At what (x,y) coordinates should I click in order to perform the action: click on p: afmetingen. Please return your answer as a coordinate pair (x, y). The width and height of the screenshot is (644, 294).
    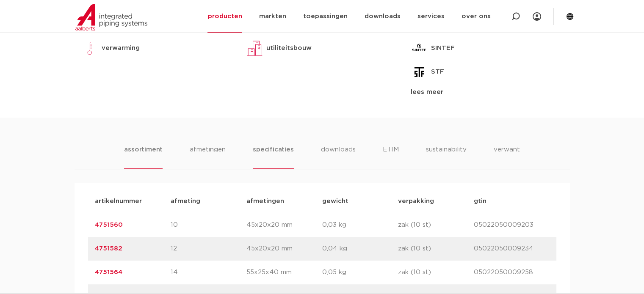
    Looking at the image, I should click on (284, 201).